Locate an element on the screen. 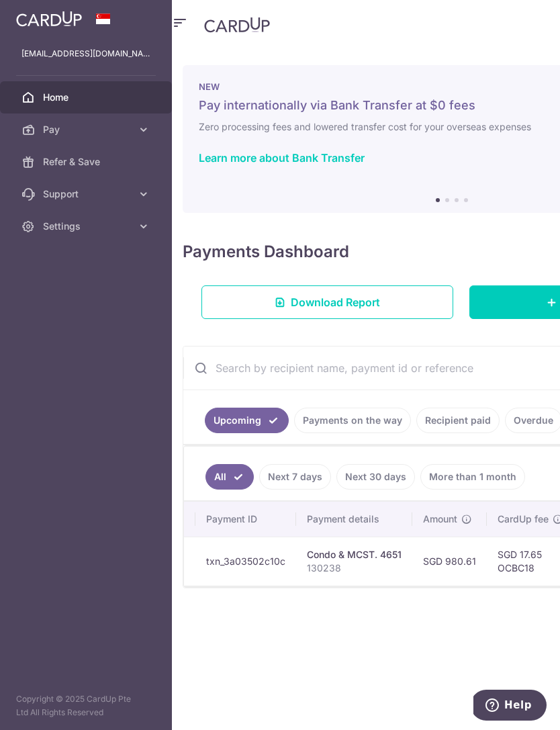 The width and height of the screenshot is (560, 730). a: Download Report is located at coordinates (327, 302).